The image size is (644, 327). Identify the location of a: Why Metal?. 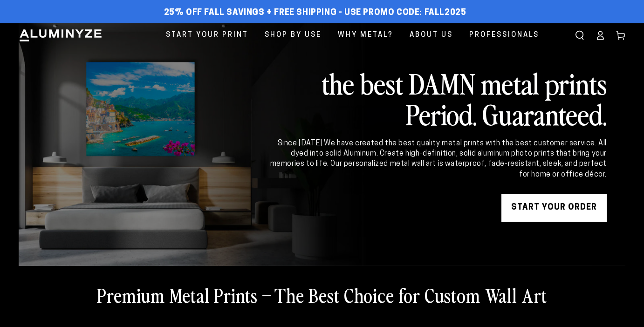
(365, 35).